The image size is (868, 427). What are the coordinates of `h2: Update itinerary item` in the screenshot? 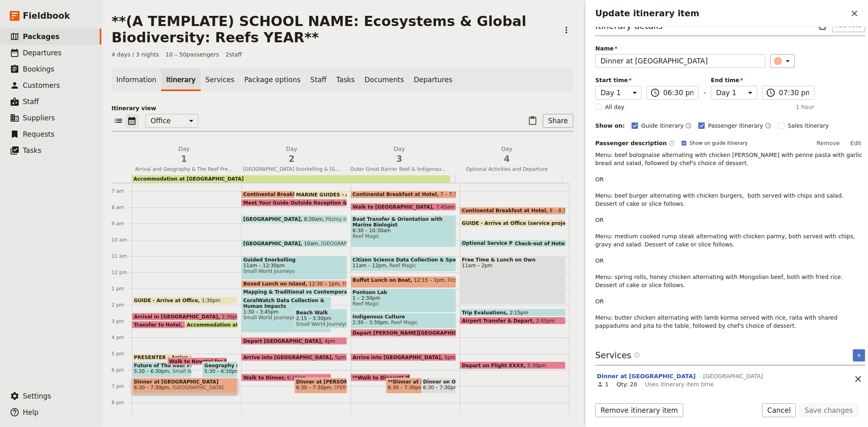 It's located at (721, 14).